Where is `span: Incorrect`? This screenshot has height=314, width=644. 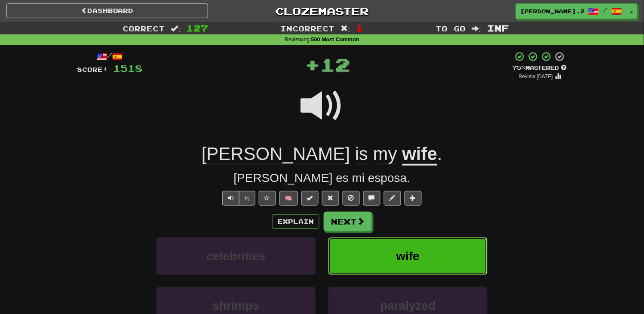 span: Incorrect is located at coordinates (308, 28).